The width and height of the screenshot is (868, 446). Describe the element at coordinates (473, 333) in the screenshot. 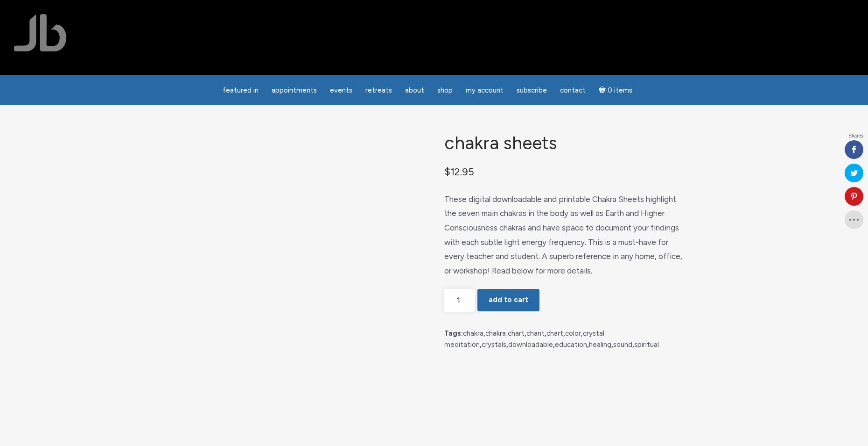

I see `a: chakra` at that location.